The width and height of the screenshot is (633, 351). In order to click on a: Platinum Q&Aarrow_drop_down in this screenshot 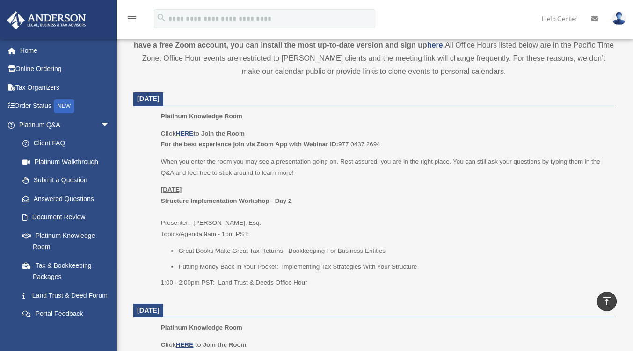, I will do `click(65, 125)`.